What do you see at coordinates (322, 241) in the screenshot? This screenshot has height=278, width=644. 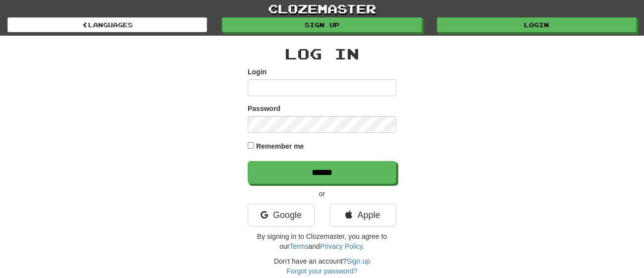 I see `p: By signing in to Clozemaster, you agree to our and .` at bounding box center [322, 241].